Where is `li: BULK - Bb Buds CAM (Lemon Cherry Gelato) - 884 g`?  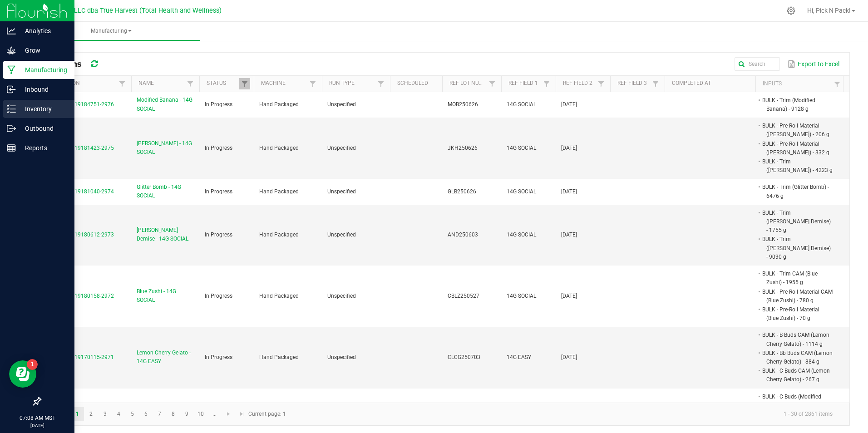 li: BULK - Bb Buds CAM (Lemon Cherry Gelato) - 884 g is located at coordinates (797, 357).